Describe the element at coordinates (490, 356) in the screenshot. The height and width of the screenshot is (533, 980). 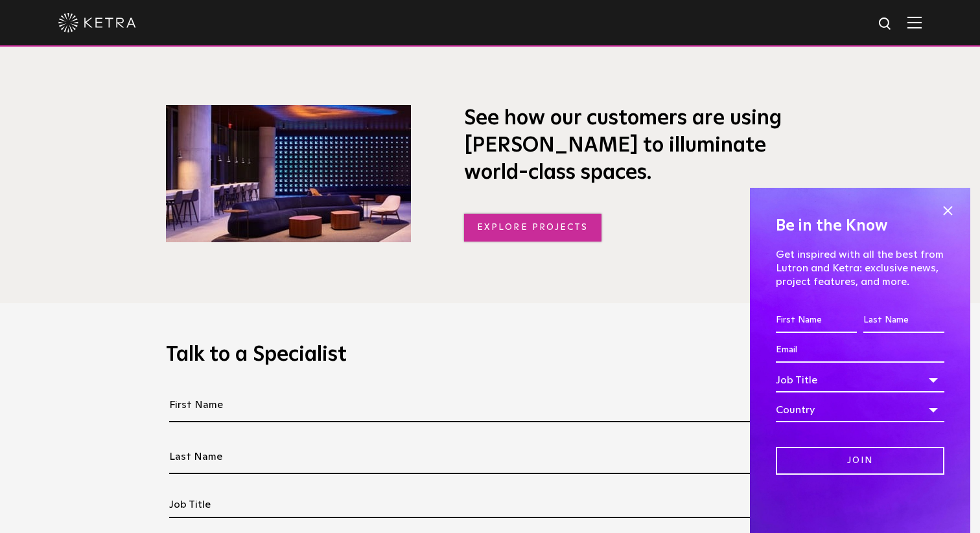
I see `h3: Talk to a Specialist` at that location.